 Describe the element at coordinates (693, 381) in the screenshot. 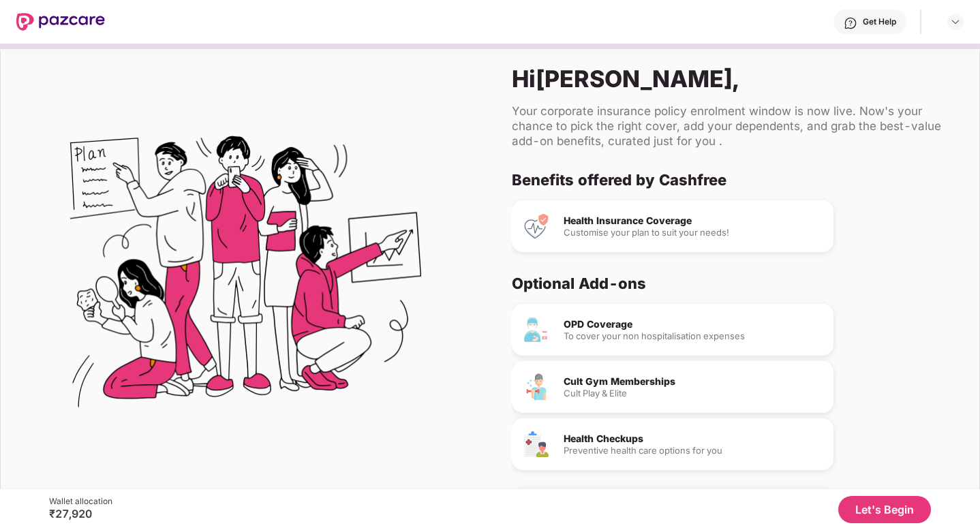

I see `div: Cult Gym Memberships` at that location.